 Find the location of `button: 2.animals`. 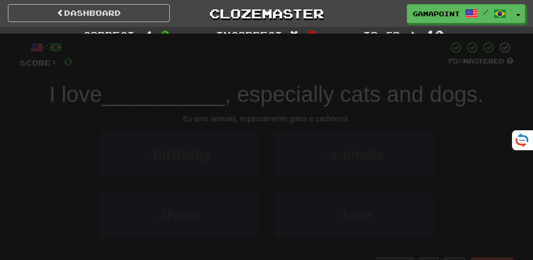

button: 2.animals is located at coordinates (354, 154).